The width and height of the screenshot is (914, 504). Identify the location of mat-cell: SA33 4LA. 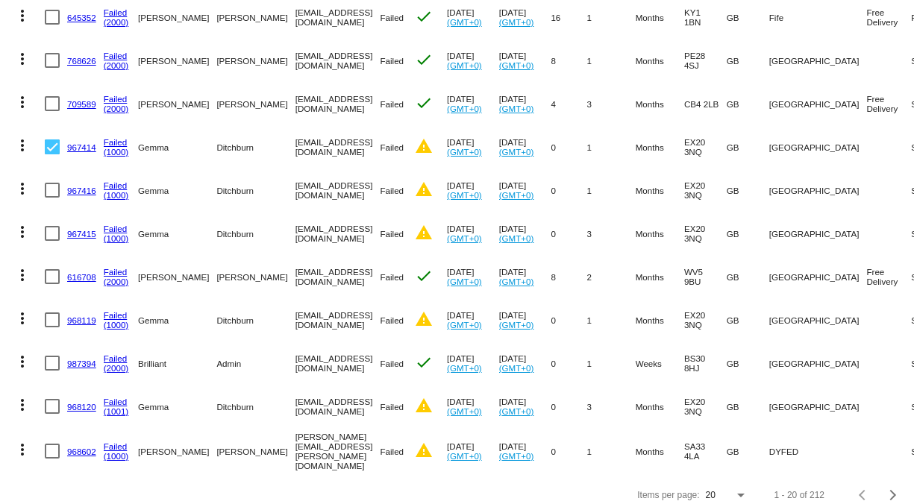
(705, 451).